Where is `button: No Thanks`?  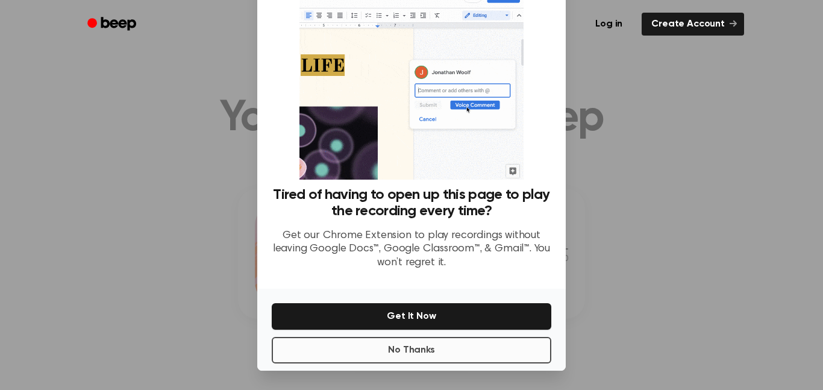
button: No Thanks is located at coordinates (412, 350).